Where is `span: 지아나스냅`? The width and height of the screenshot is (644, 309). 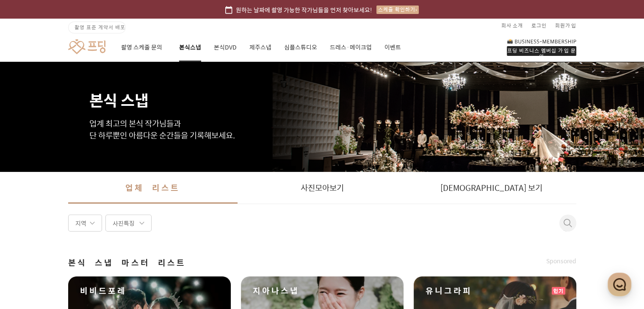
span: 지아나스냅 is located at coordinates (276, 290).